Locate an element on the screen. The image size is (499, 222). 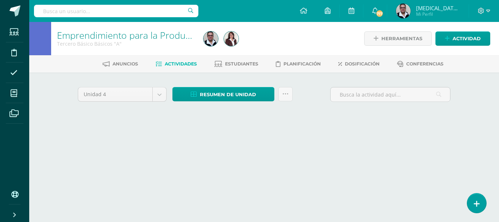
a: Estudiantes is located at coordinates (237, 64).